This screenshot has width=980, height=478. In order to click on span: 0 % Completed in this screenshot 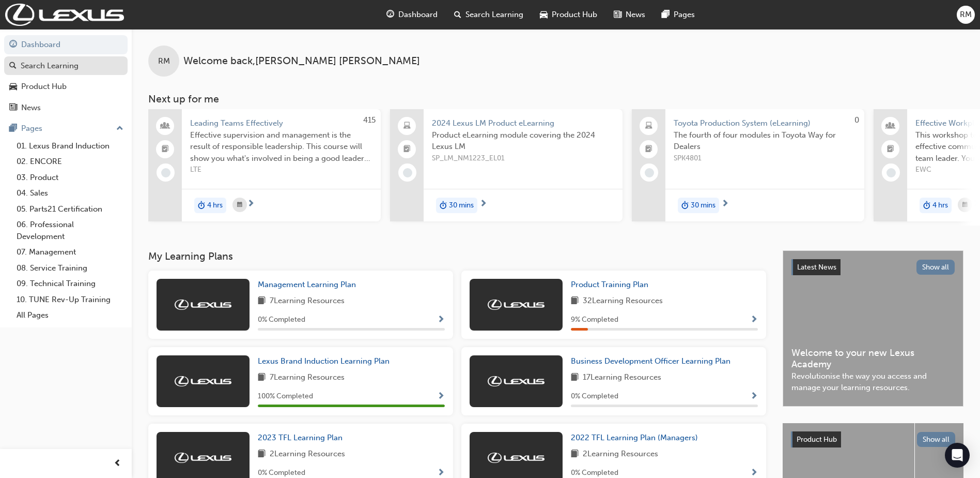, I will do `click(594, 396)`.